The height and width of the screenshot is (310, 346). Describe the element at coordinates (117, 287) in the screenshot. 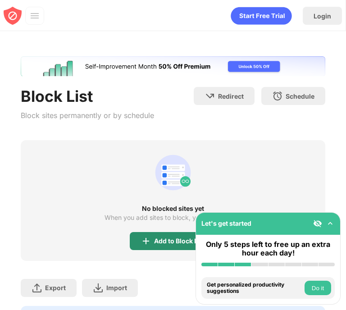

I see `div: Import` at that location.